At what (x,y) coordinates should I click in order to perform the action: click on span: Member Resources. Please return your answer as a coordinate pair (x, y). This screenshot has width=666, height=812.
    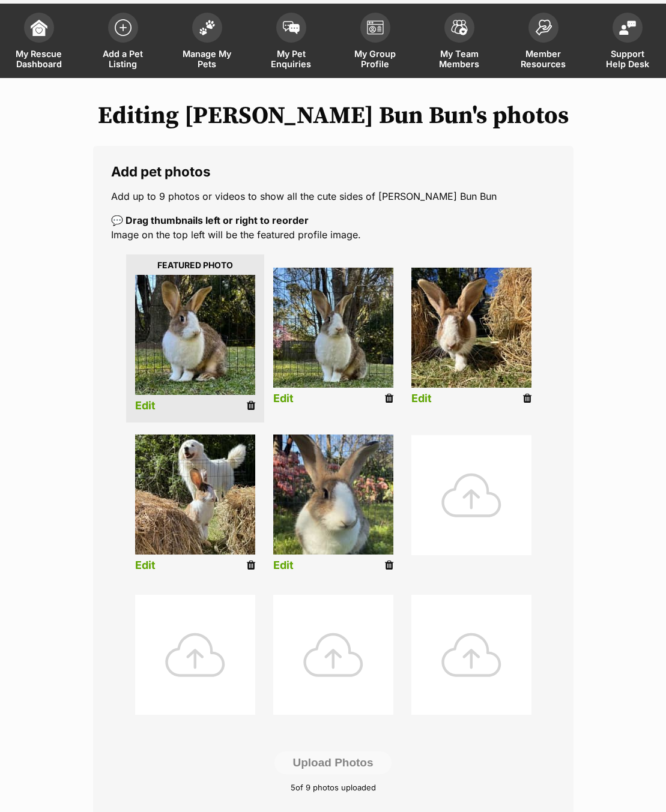
    Looking at the image, I should click on (544, 59).